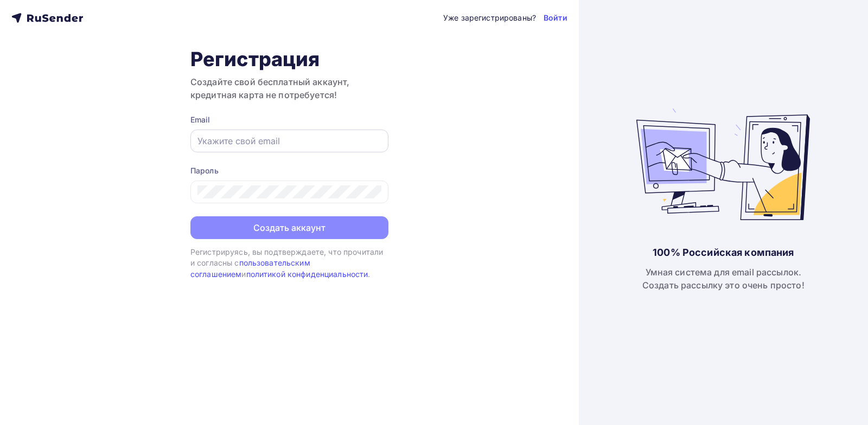 Image resolution: width=868 pixels, height=425 pixels. I want to click on a: Войти, so click(555, 18).